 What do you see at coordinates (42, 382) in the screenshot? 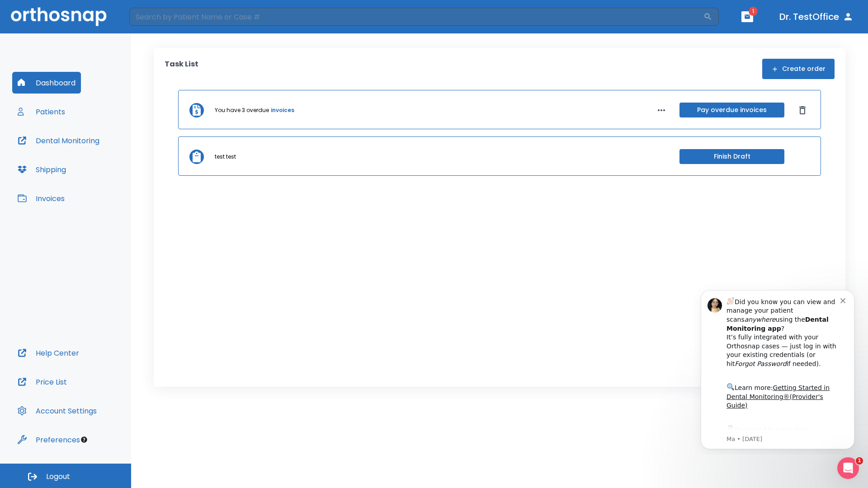
I see `button: Price List` at bounding box center [42, 382].